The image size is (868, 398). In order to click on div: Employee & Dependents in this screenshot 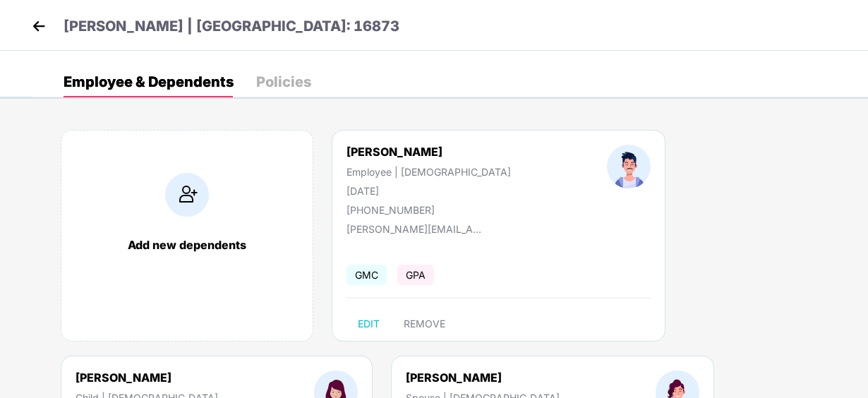, I will do `click(148, 82)`.